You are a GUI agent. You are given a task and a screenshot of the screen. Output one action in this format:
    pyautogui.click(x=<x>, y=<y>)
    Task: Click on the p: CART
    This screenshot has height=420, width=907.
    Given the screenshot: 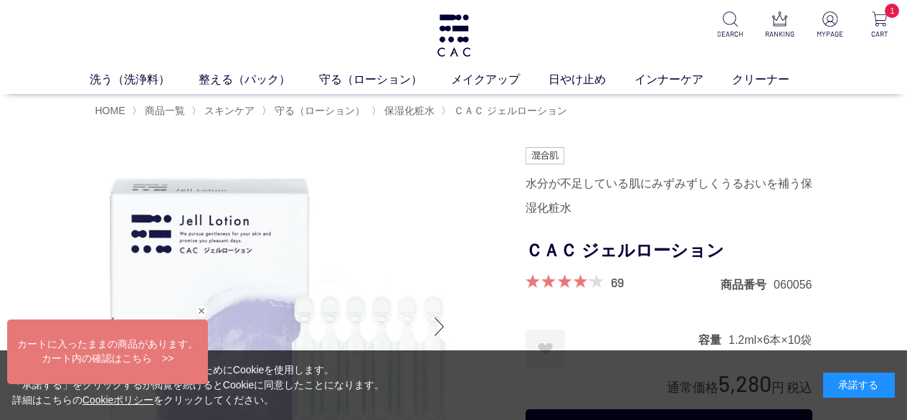 What is the action you would take?
    pyautogui.click(x=879, y=34)
    